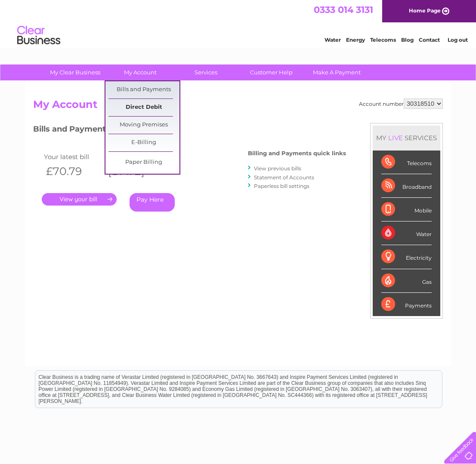 The height and width of the screenshot is (464, 476). I want to click on div: LIVE, so click(396, 138).